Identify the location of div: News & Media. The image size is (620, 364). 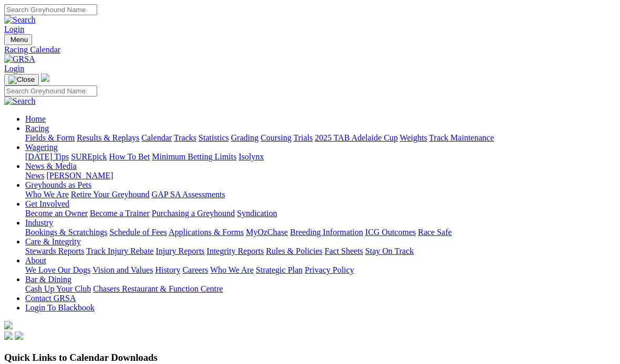
(321, 176).